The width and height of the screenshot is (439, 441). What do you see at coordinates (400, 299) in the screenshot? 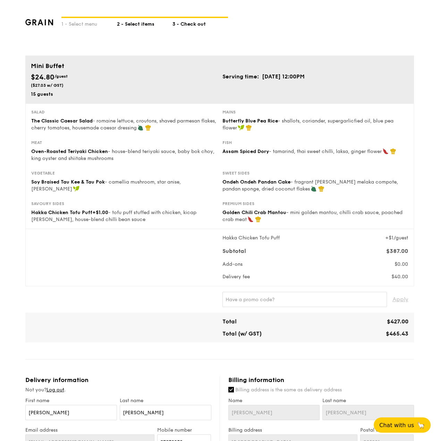
I see `span: Apply` at bounding box center [400, 299].